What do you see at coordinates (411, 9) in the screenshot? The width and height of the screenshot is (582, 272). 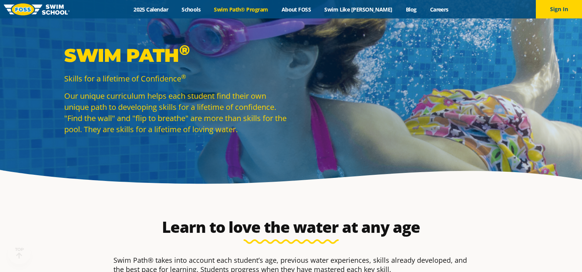 I see `a: Blog` at bounding box center [411, 9].